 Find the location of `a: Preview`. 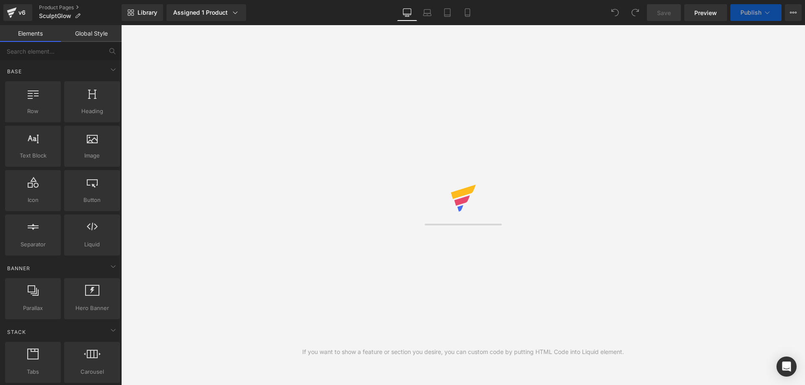

a: Preview is located at coordinates (706, 13).